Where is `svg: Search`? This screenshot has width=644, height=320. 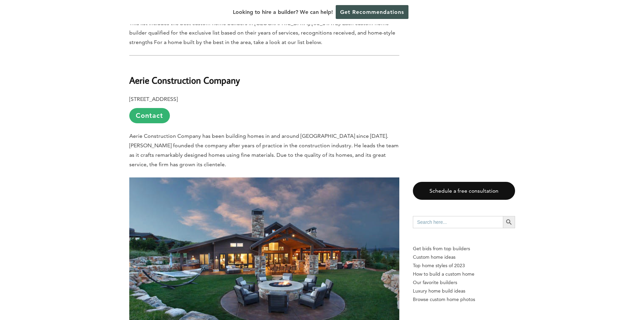 svg: Search is located at coordinates (509, 222).